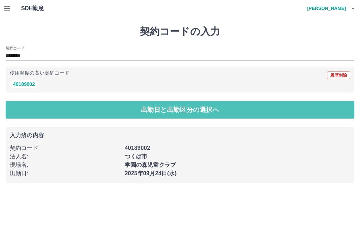 The height and width of the screenshot is (234, 360). Describe the element at coordinates (180, 135) in the screenshot. I see `p: 入力済の内容` at that location.